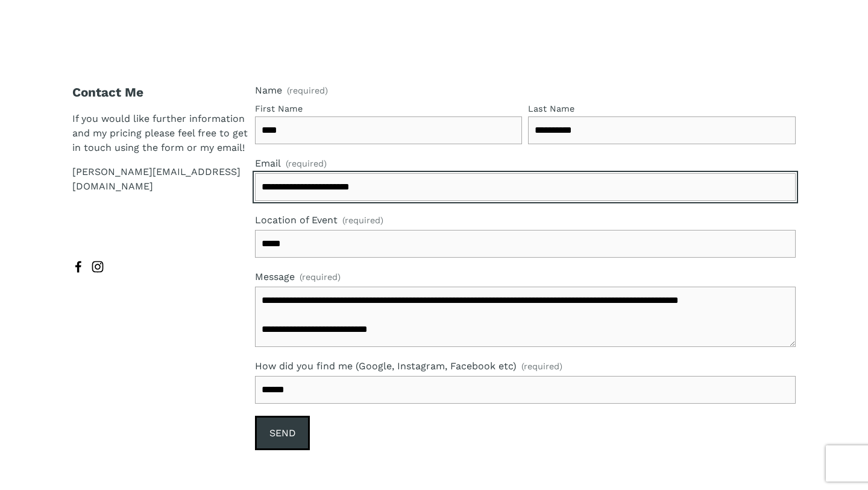  What do you see at coordinates (108, 92) in the screenshot?
I see `strong: Contact Me` at bounding box center [108, 92].